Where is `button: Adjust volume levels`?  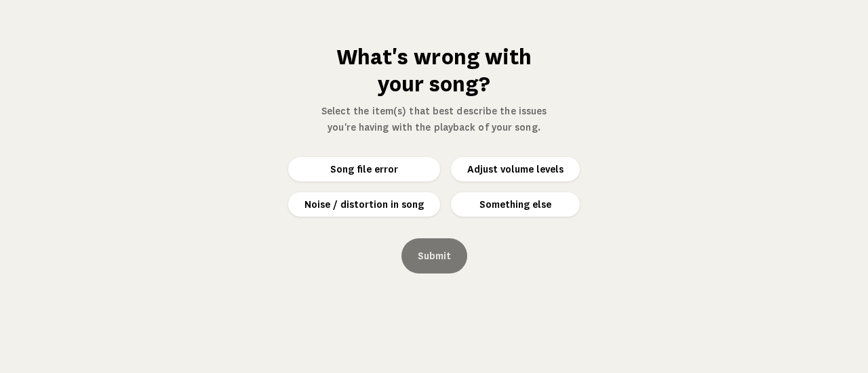
button: Adjust volume levels is located at coordinates (515, 169).